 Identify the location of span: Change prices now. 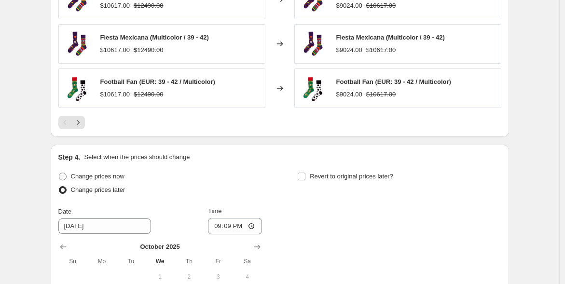
(97, 176).